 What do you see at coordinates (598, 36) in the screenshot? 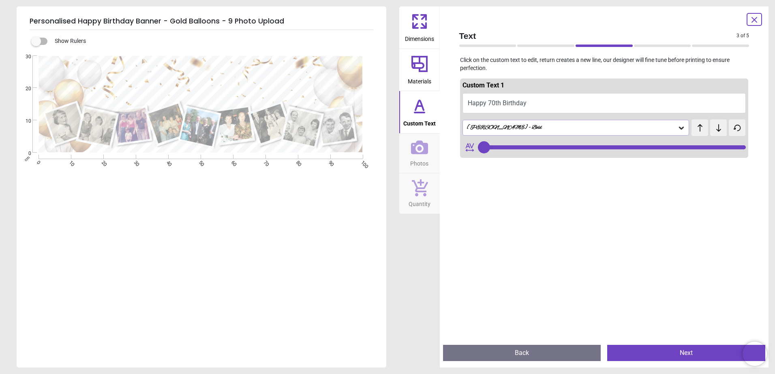
I see `span: Text` at bounding box center [598, 36].